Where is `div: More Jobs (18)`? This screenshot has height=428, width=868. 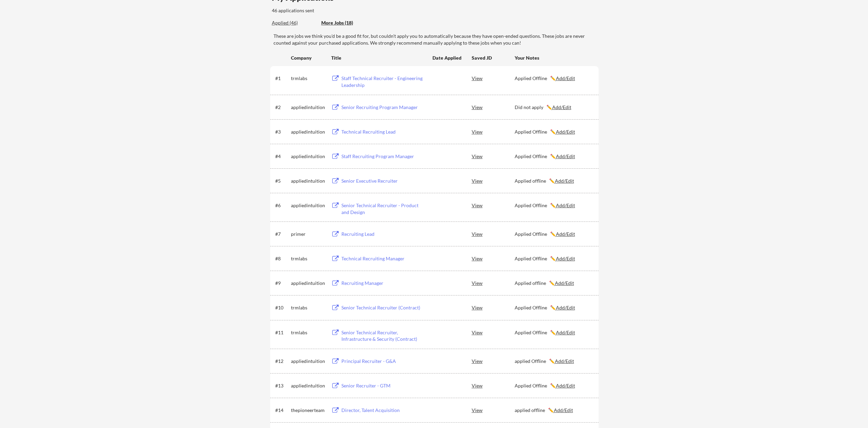
div: More Jobs (18) is located at coordinates (346, 23).